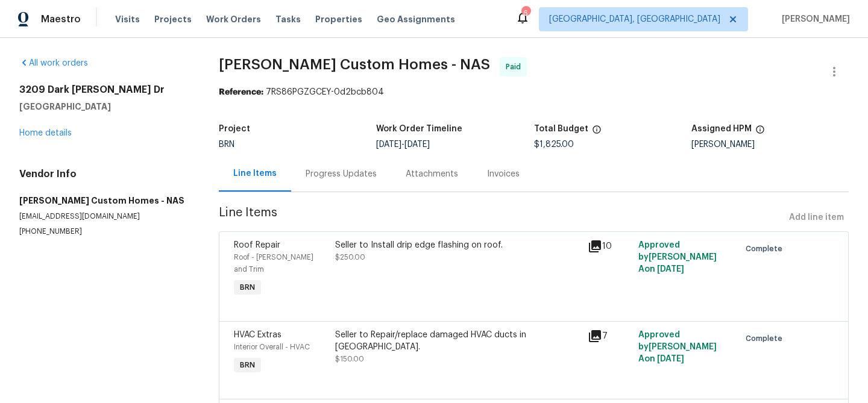  Describe the element at coordinates (61, 20) in the screenshot. I see `span: Maestro` at that location.